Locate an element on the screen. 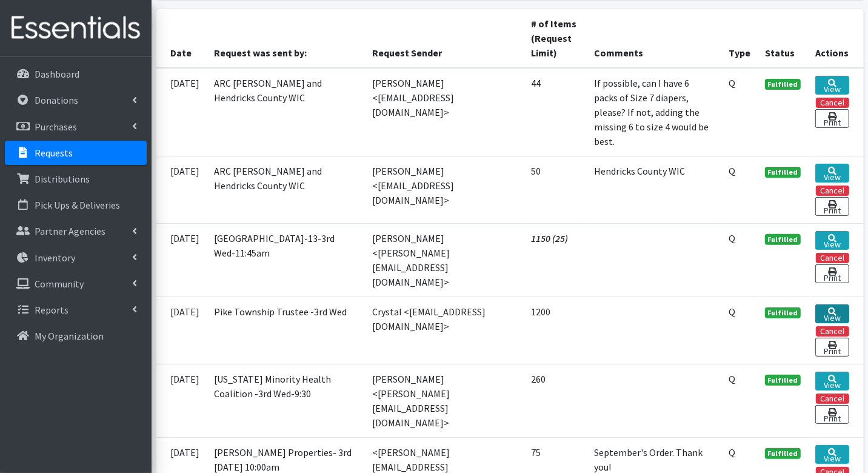 This screenshot has width=868, height=473. p: Partner Agencies is located at coordinates (70, 232).